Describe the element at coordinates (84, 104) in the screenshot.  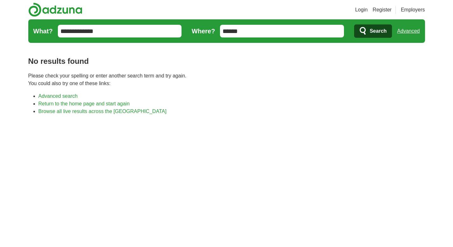
I see `a: Return to the home page and start again` at that location.